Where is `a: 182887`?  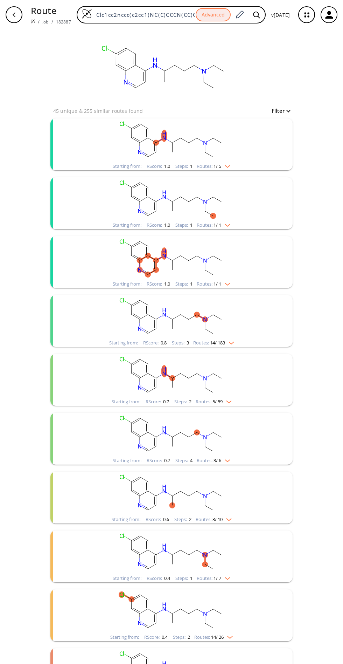 a: 182887 is located at coordinates (63, 22).